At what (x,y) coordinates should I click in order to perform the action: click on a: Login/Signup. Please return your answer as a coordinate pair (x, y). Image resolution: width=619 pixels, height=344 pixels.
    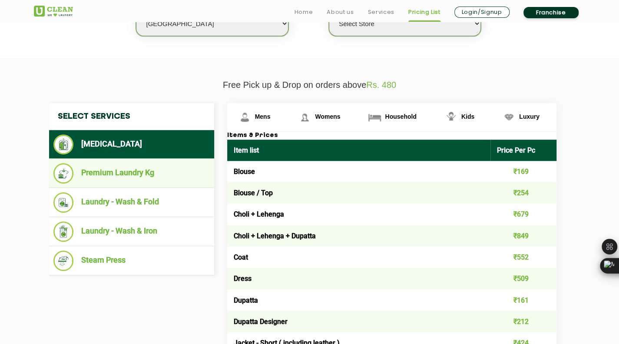
    Looking at the image, I should click on (482, 12).